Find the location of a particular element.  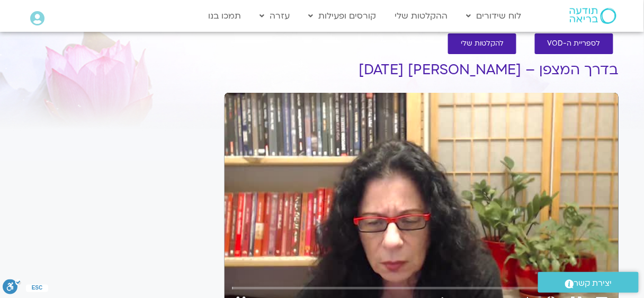

a: ההקלטות שלי is located at coordinates (421, 16).